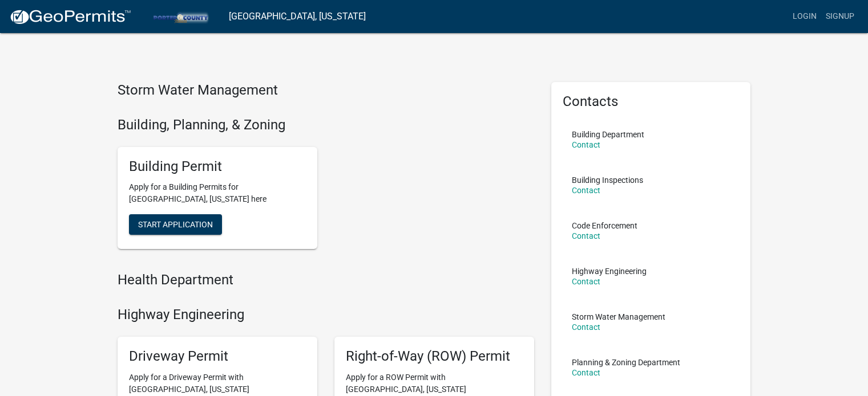 The image size is (868, 396). Describe the element at coordinates (325, 315) in the screenshot. I see `h4: Highway Engineering` at that location.